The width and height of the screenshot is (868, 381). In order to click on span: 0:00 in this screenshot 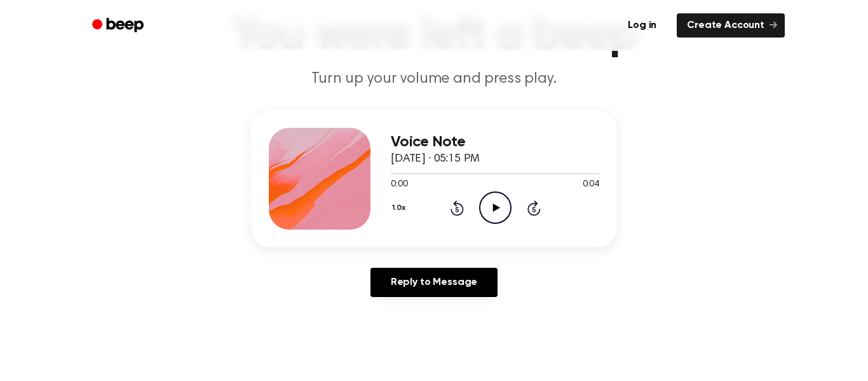, I will do `click(399, 185)`.